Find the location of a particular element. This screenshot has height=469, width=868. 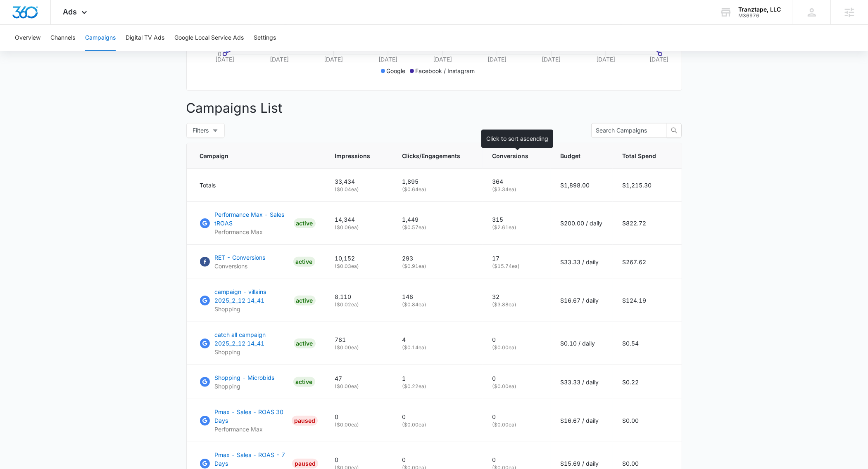

td: $822.72 is located at coordinates (647, 224).